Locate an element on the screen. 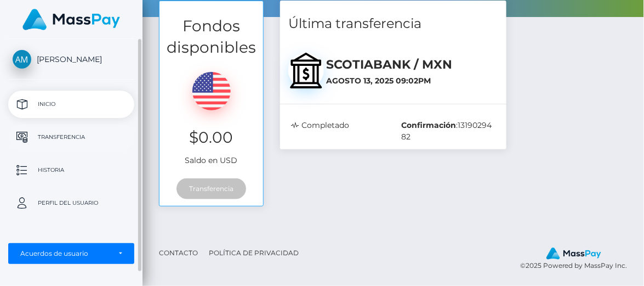 The height and width of the screenshot is (286, 644). div: Completado is located at coordinates (338, 131).